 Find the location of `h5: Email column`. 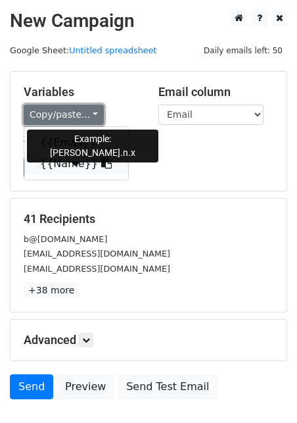

h5: Email column is located at coordinates (216, 92).